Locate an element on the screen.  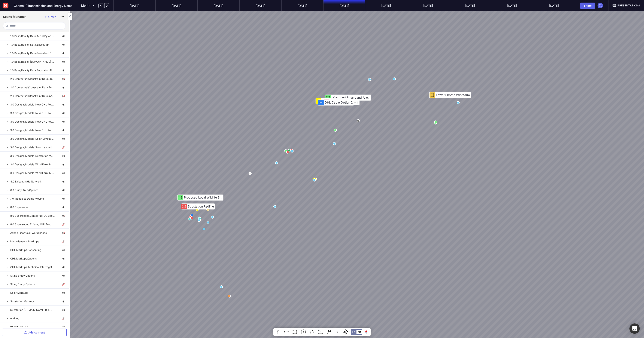
div: Add content is located at coordinates (37, 332).